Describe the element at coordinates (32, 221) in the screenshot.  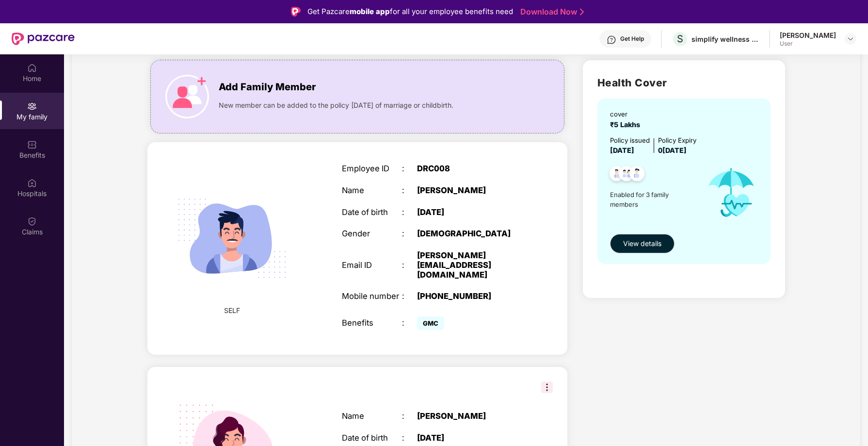
I see `img: svg+xml;base64,PHN2ZyBpZD0iQ2xhaW0iIHhtbG5zPSJodHRwOi8vd3d3LnczLm9yZy8yMDAwL3N2ZyIgd2lkdGg9IjIwIi...` at that location.